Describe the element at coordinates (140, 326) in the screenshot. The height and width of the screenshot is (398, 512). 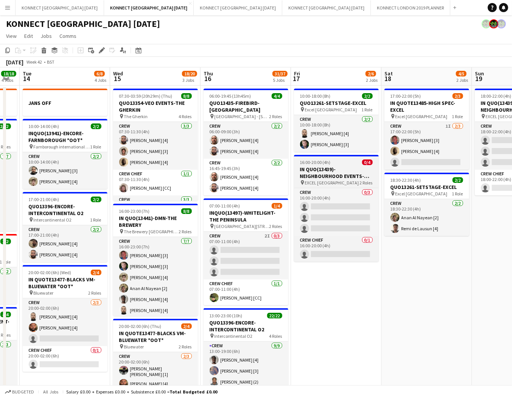
I see `span: 20:00-02:00 (6h) (Thu)` at that location.